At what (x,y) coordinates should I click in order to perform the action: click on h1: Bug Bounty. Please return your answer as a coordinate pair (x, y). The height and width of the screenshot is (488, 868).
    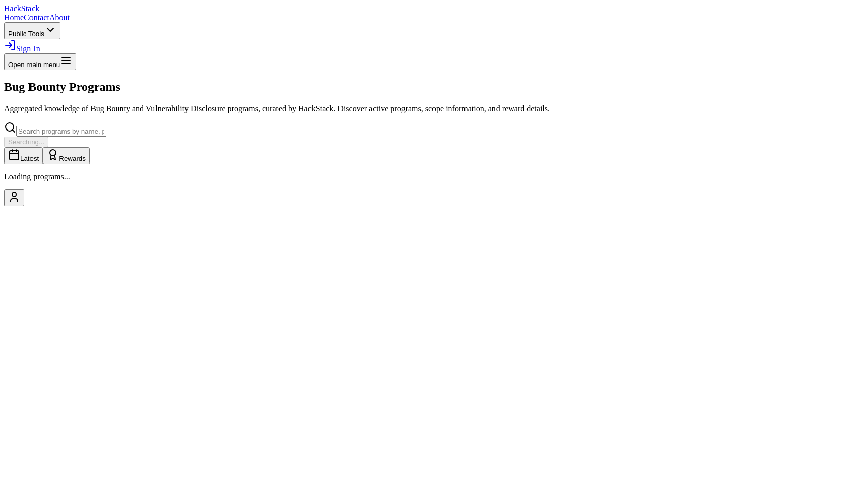
    Looking at the image, I should click on (434, 87).